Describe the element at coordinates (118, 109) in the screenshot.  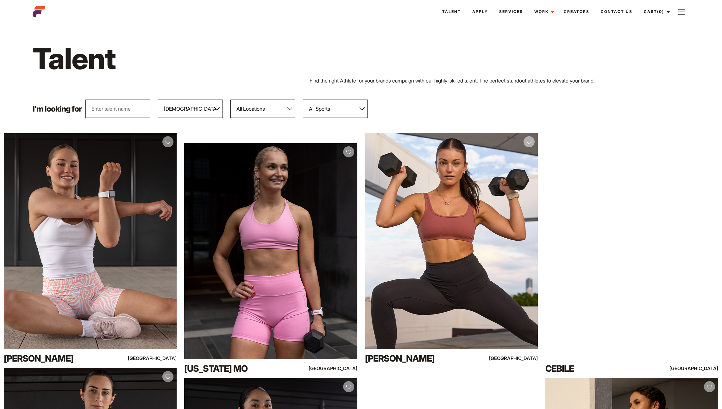
I see `input: Enter talent name` at that location.